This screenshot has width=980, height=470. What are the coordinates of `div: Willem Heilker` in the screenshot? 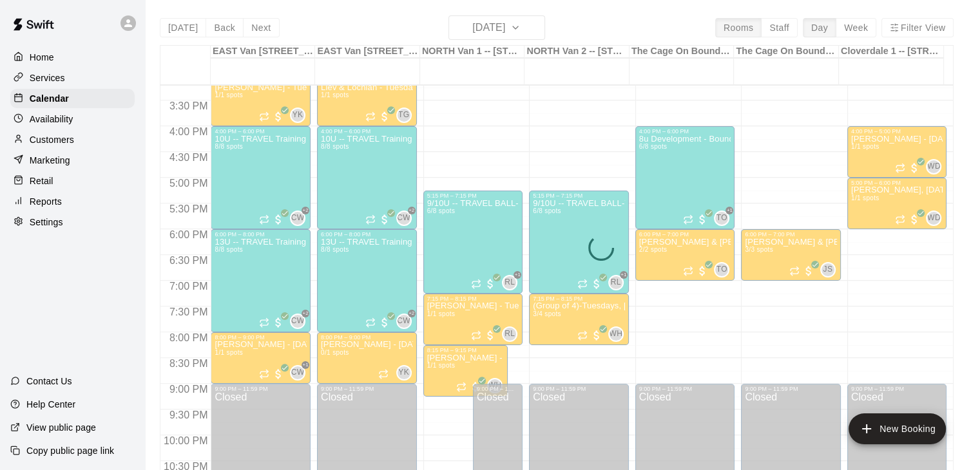 It's located at (495, 386).